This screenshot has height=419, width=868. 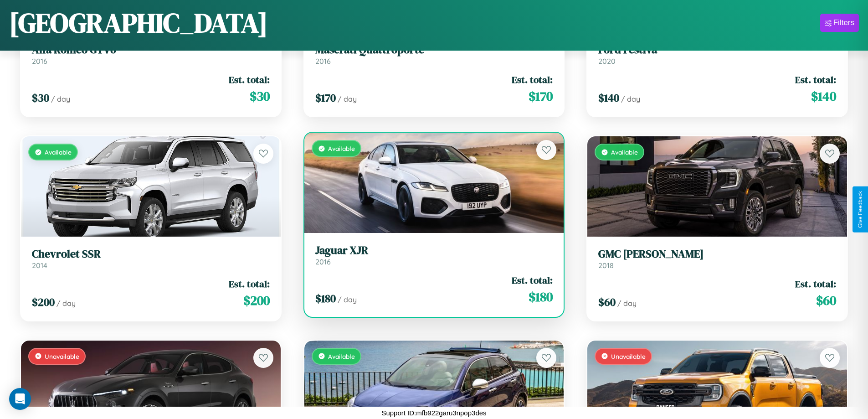 I want to click on a: Alfa Romeo GTV62016, so click(x=151, y=54).